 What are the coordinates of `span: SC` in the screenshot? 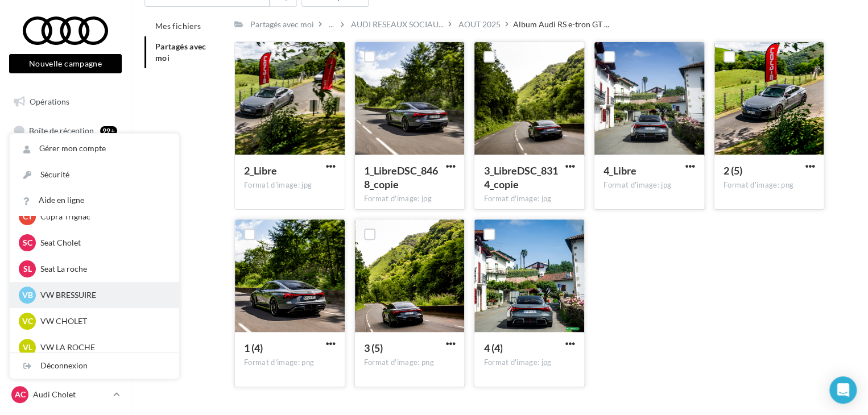 It's located at (27, 243).